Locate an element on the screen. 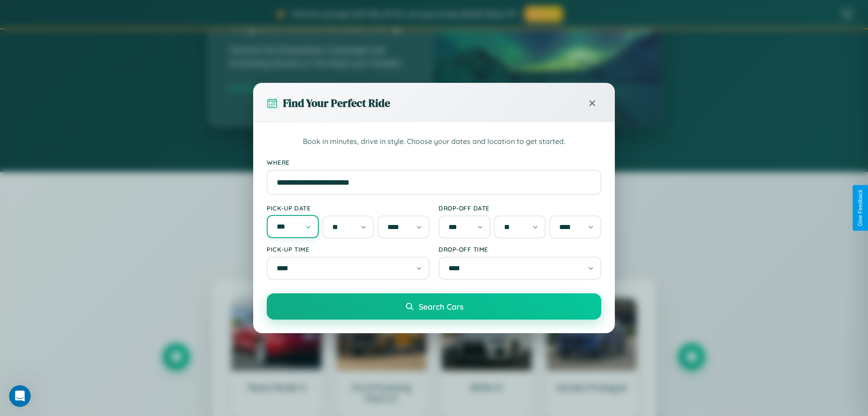 This screenshot has width=868, height=416. p: Book in minutes, drive in style. Choose your dates and location to get started. is located at coordinates (434, 142).